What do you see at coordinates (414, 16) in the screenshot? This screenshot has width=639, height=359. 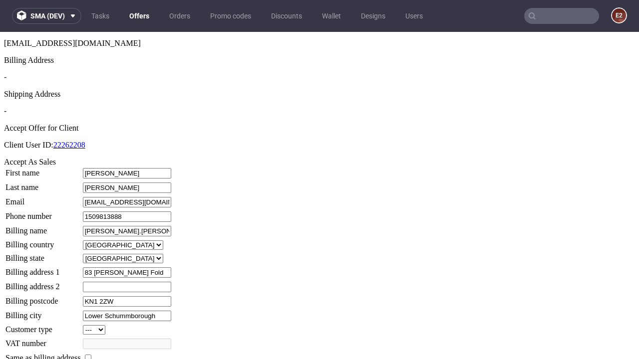 I see `a: Users` at bounding box center [414, 16].